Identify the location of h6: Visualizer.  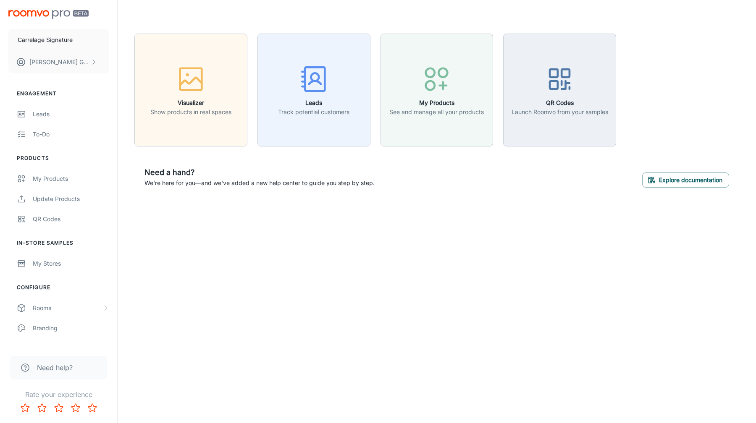
(191, 103).